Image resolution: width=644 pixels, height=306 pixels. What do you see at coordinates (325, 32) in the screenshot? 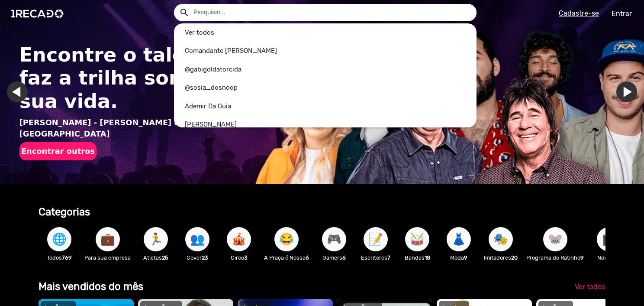
I see `a: Ver todos` at bounding box center [325, 32].